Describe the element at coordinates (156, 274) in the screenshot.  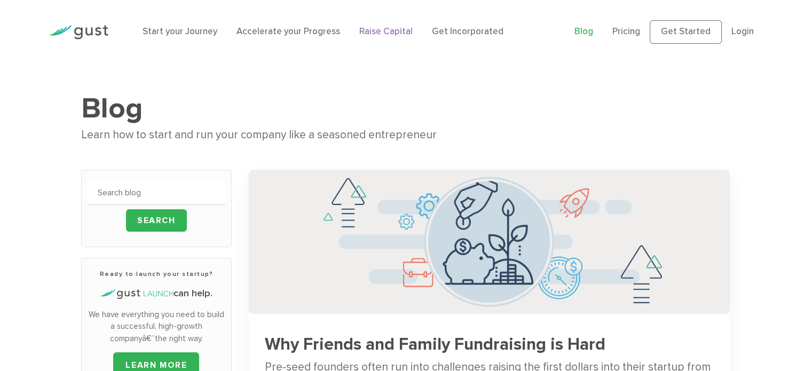
I see `h3: Ready to launch your startup?` at that location.